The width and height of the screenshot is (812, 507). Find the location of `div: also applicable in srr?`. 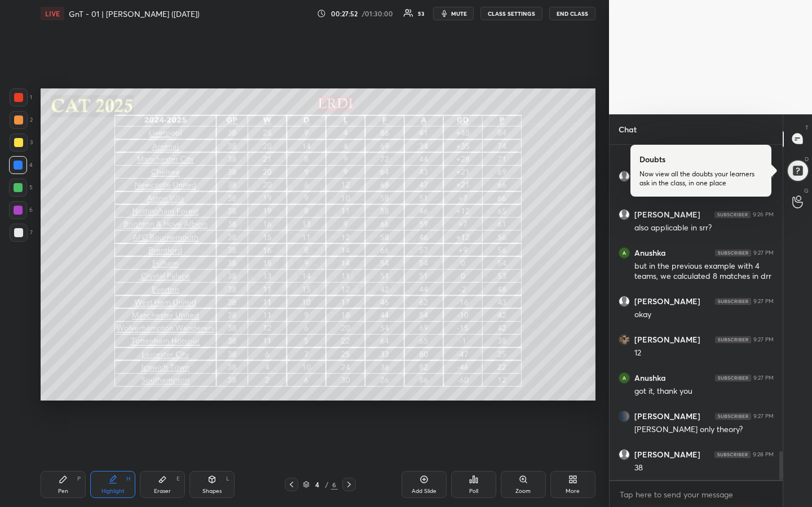

div: also applicable in srr? is located at coordinates (704, 228).